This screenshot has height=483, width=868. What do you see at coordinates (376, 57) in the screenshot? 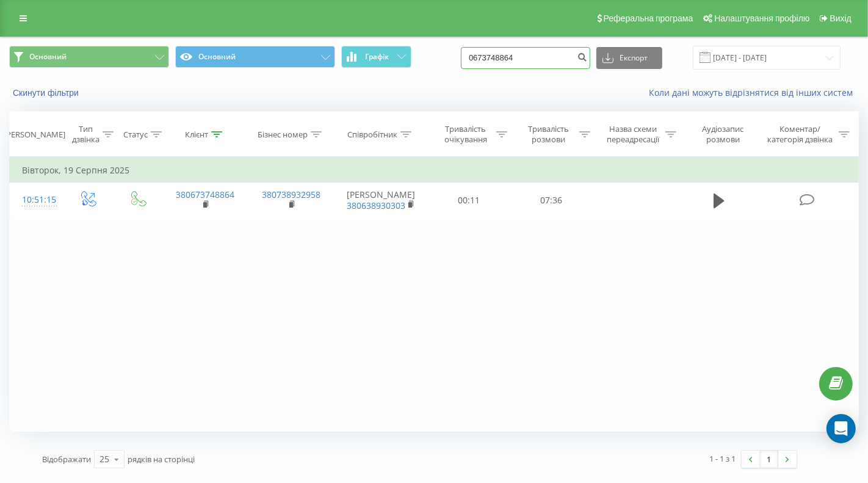
I see `span: Графік` at bounding box center [376, 57].